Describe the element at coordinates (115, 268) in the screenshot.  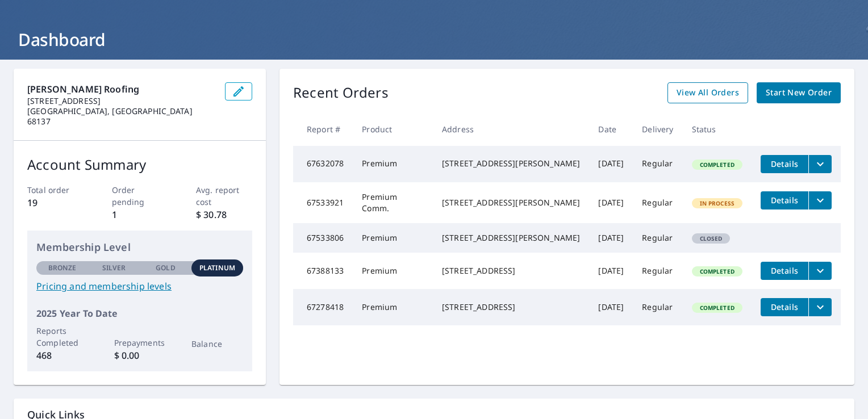
I see `p: Silver` at that location.